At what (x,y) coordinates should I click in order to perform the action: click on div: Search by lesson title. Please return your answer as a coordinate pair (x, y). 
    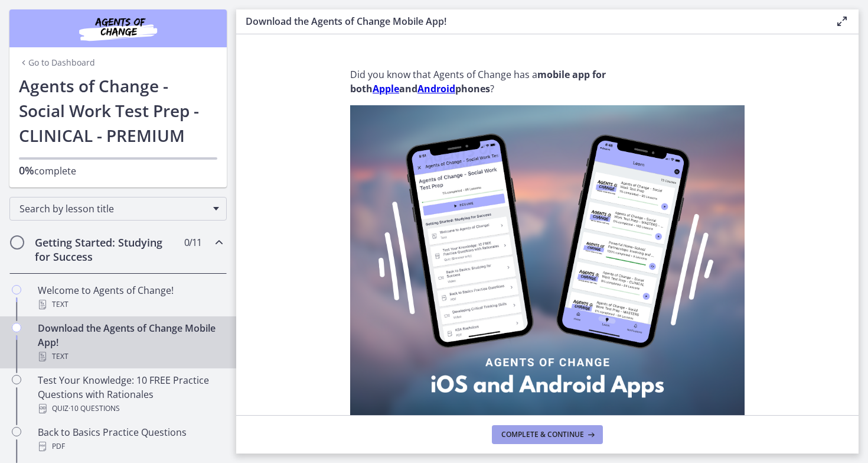
    Looking at the image, I should click on (118, 209).